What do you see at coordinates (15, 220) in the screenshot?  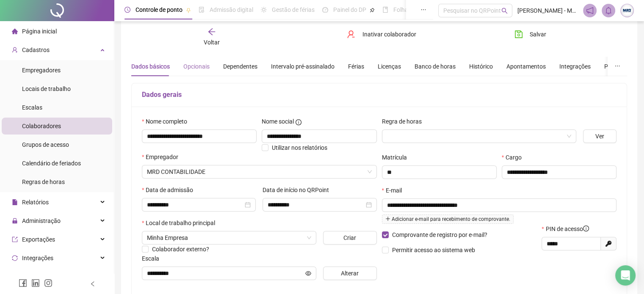 I see `span: lock` at bounding box center [15, 220].